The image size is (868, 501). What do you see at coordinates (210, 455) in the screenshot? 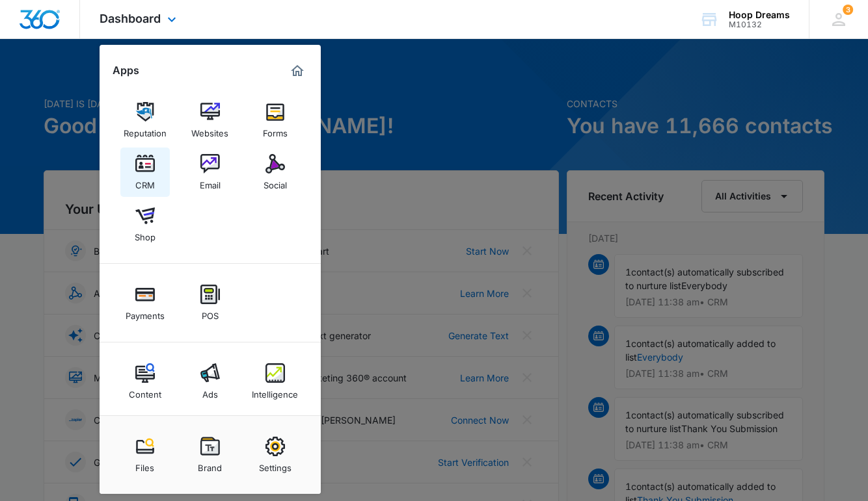
I see `a: Brand` at bounding box center [210, 455].